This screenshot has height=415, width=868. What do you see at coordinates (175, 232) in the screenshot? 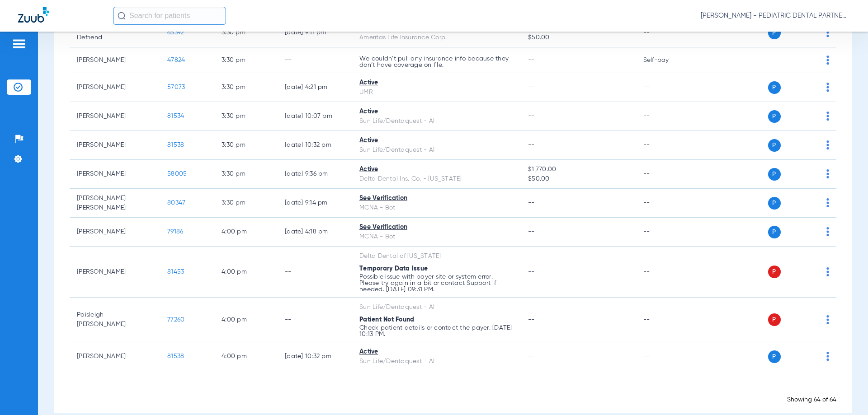
I see `span: 79186` at bounding box center [175, 232].